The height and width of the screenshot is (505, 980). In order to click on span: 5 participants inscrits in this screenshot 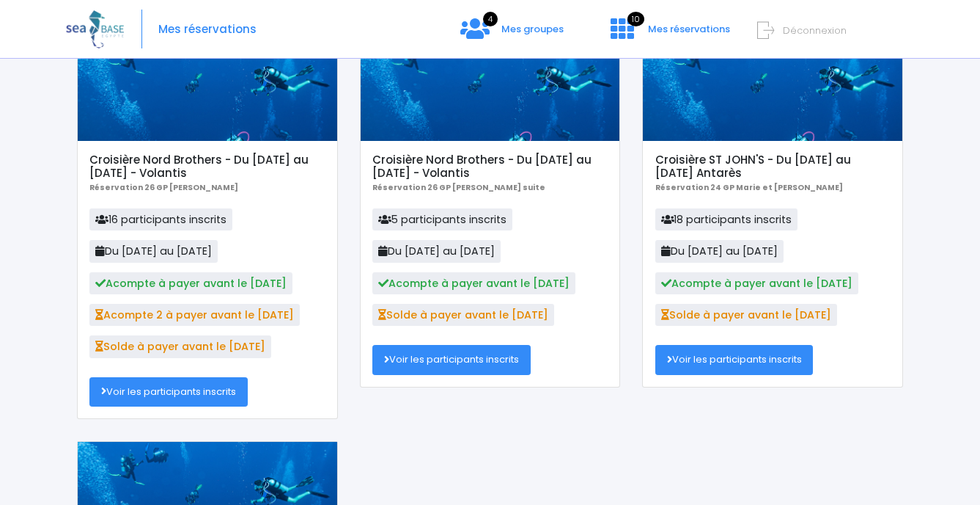, I will do `click(442, 219)`.